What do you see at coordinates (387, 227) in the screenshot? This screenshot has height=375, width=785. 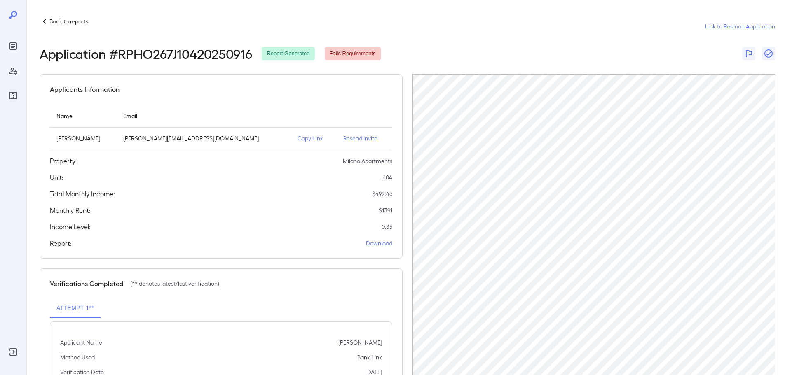 I see `p: 0.35` at bounding box center [387, 227].